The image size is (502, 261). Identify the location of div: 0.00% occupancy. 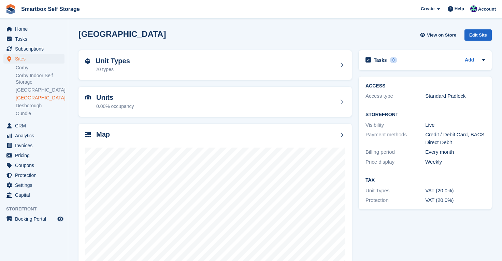
(115, 106).